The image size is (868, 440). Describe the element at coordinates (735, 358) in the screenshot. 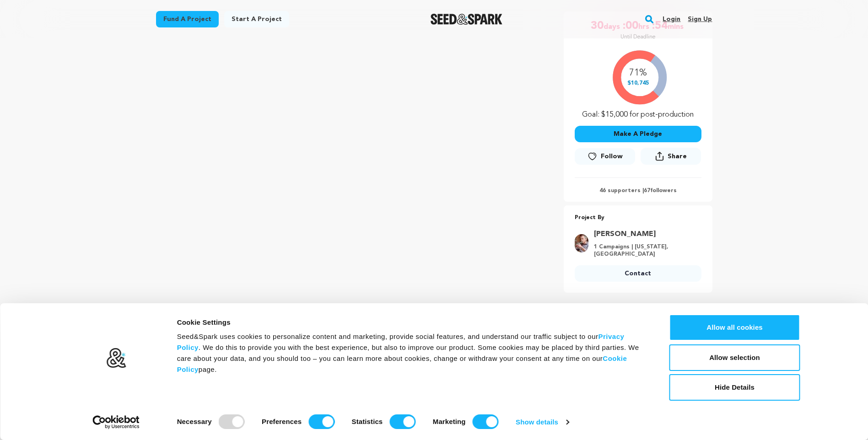

I see `button: Allow selection` at that location.